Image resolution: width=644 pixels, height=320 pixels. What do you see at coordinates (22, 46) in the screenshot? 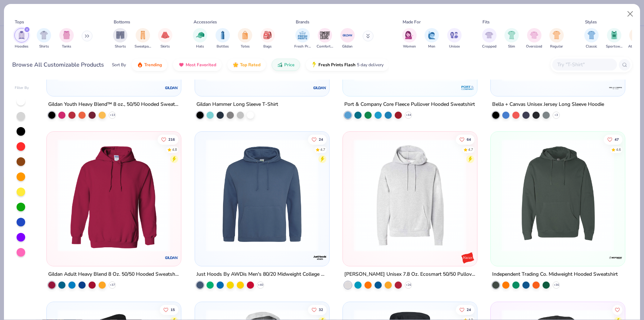
I see `span: Hoodies` at bounding box center [22, 46].